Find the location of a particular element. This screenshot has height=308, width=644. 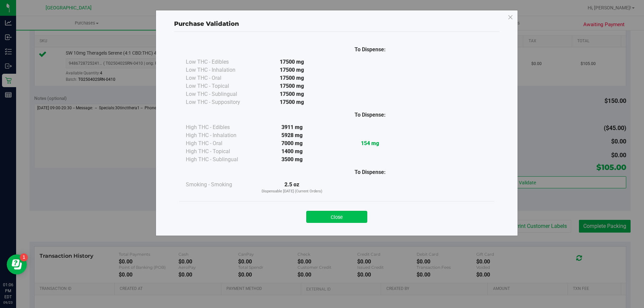

div: Low THC - Sublingual is located at coordinates (219, 94).